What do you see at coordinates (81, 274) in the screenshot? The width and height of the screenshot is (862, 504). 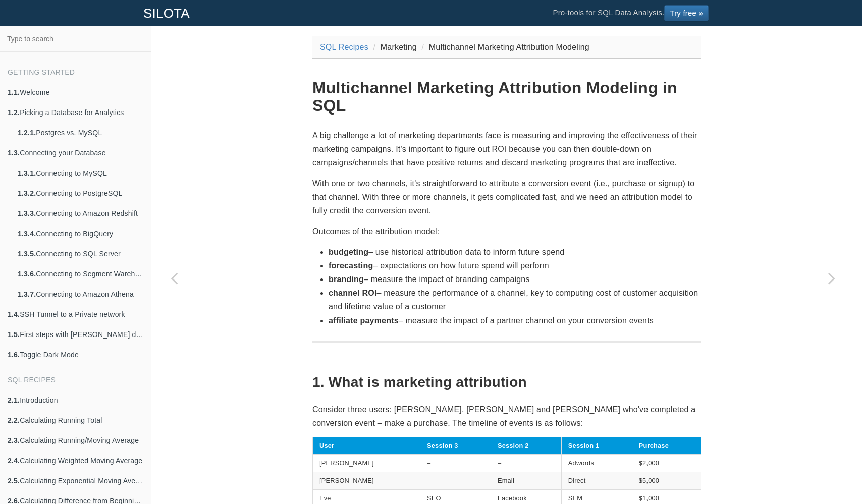 I see `a: 1.3.6.Connecting to Segment Warehouse` at bounding box center [81, 274].